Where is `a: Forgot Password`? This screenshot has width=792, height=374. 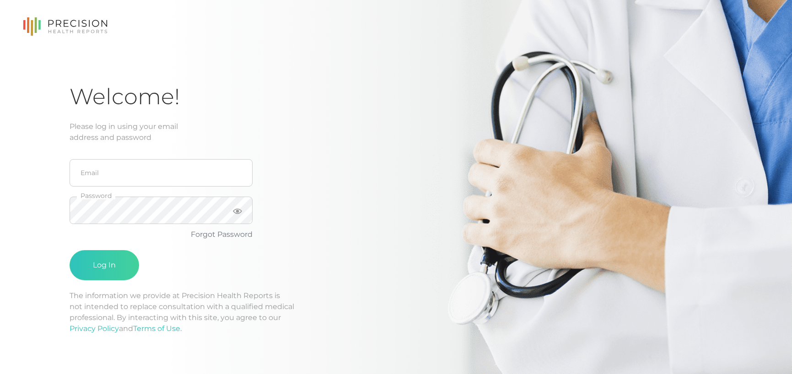
a: Forgot Password is located at coordinates (222, 234).